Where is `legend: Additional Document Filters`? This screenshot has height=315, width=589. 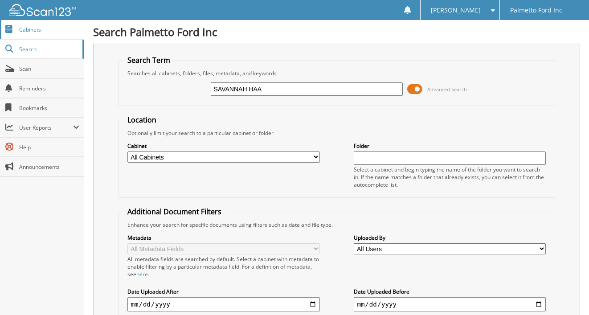
legend: Additional Document Filters is located at coordinates (174, 212).